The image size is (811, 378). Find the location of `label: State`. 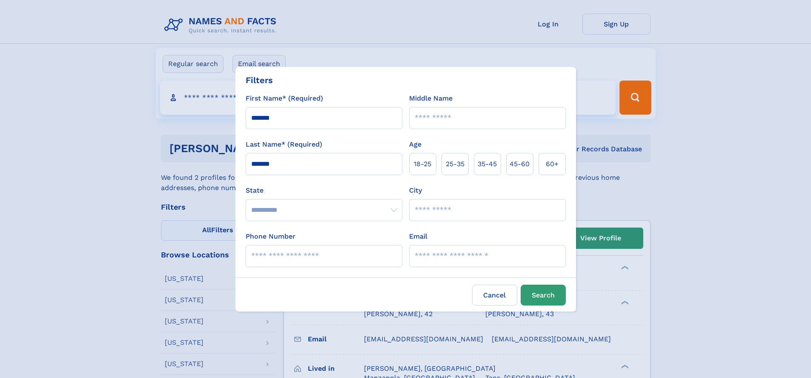

label: State is located at coordinates (324, 190).